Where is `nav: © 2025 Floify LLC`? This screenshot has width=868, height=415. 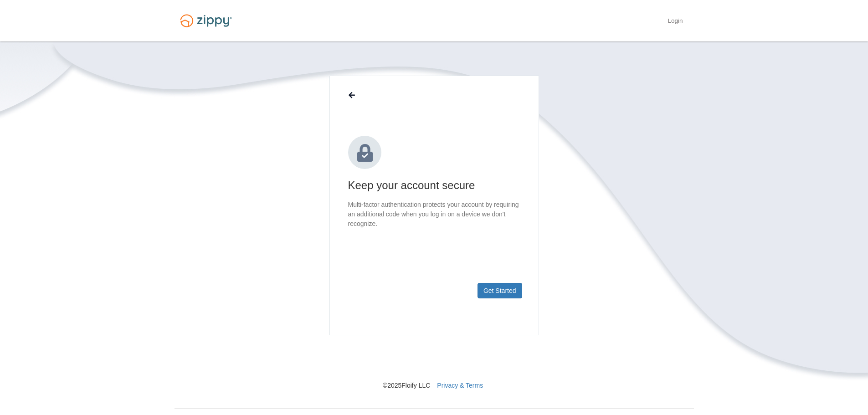
nav: © 2025 Floify LLC is located at coordinates (434, 362).